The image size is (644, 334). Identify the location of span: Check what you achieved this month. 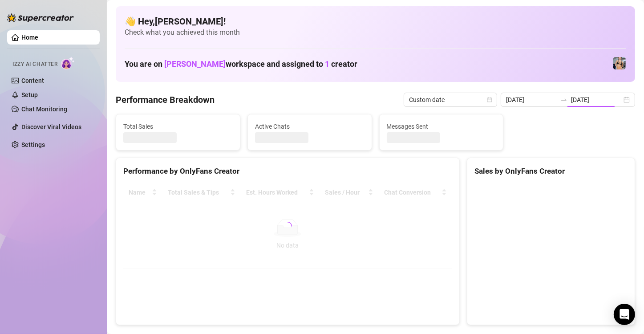
(375, 32).